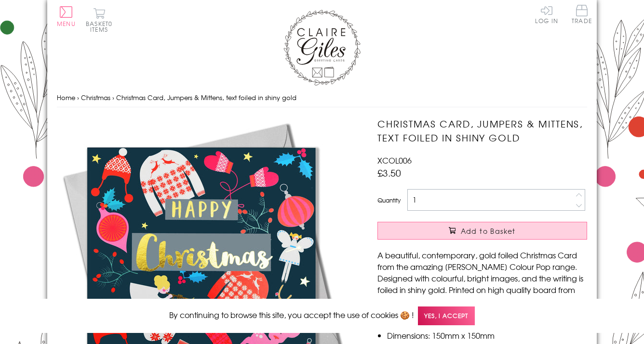 The image size is (644, 344). What do you see at coordinates (394, 161) in the screenshot?
I see `span: XCOL006` at bounding box center [394, 161].